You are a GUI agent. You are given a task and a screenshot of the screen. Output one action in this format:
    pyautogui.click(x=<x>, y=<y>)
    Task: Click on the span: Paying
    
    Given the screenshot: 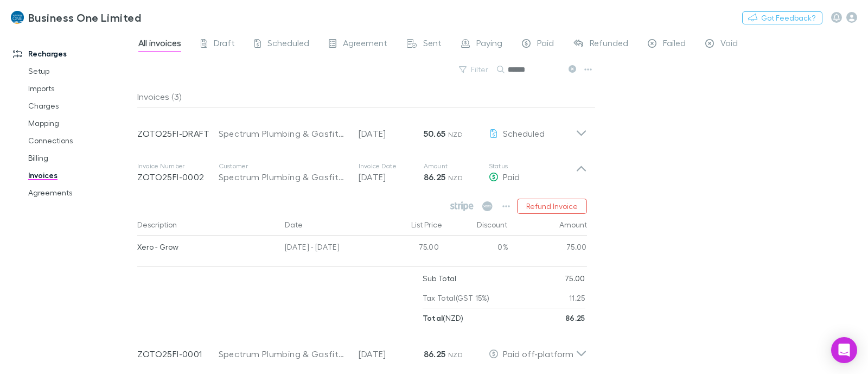 What is the action you would take?
    pyautogui.click(x=489, y=44)
    